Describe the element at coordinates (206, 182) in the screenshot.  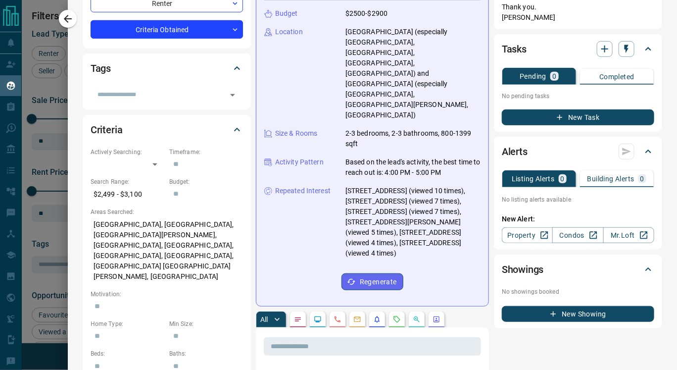
I see `p: Budget:` at that location.